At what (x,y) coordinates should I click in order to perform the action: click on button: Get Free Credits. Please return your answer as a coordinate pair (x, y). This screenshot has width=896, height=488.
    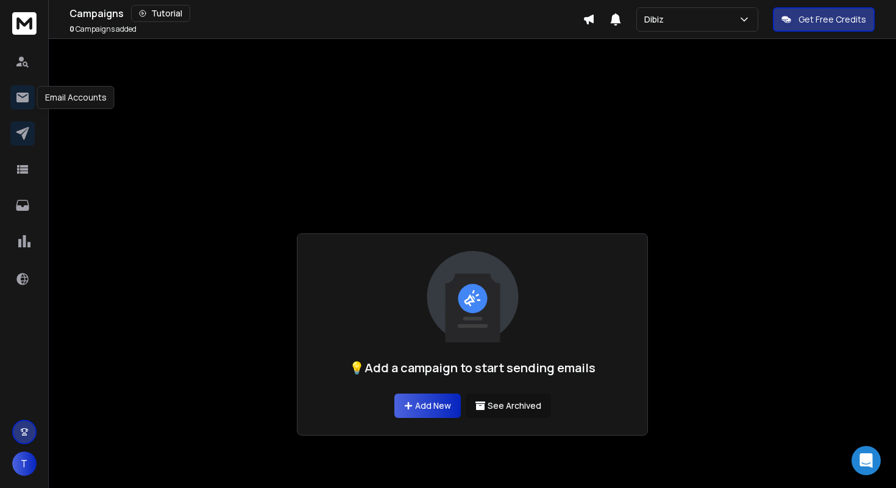
    Looking at the image, I should click on (823, 20).